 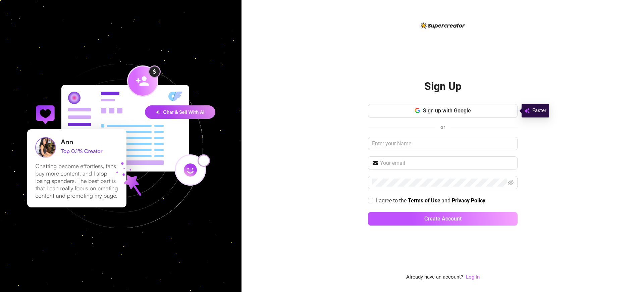 I want to click on span: Create Account, so click(x=443, y=219).